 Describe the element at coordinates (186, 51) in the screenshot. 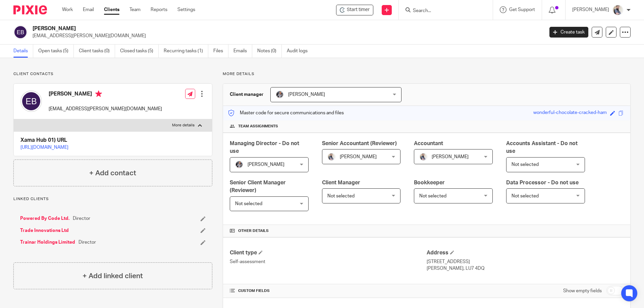

I see `a: Recurring tasks (1)` at that location.